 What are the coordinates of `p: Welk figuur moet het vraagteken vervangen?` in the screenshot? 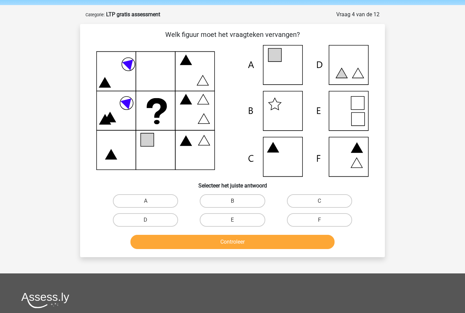 It's located at (233, 34).